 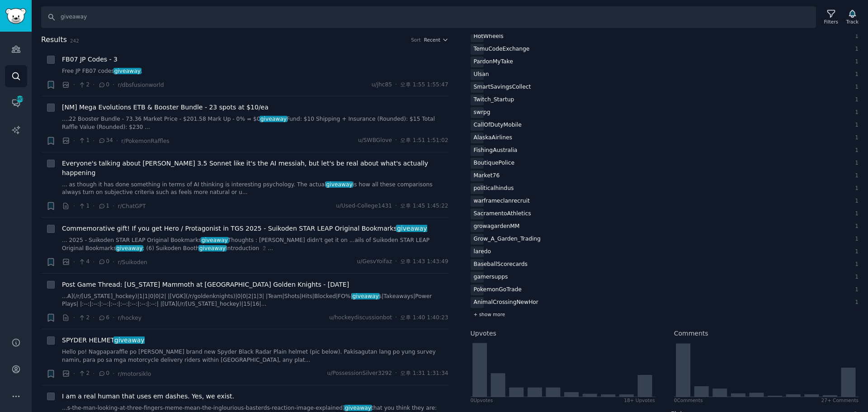 I want to click on span: 오후 1:55 1:55:47, so click(x=424, y=85).